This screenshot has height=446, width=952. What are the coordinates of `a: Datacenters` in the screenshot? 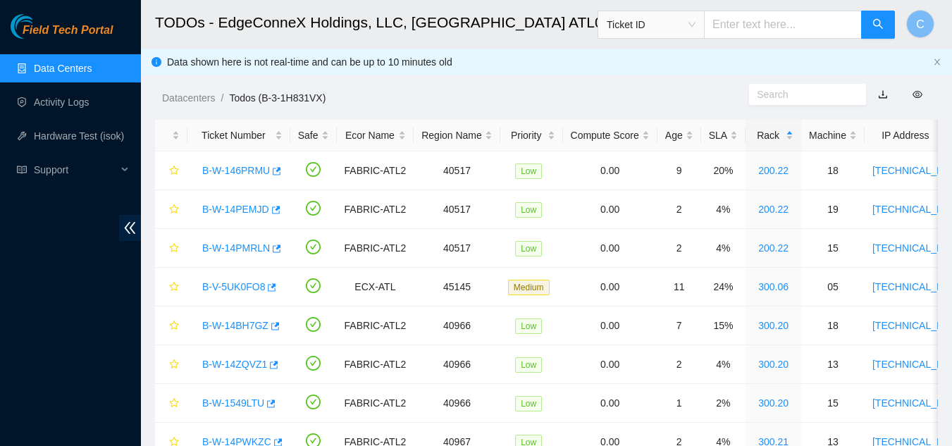 It's located at (188, 98).